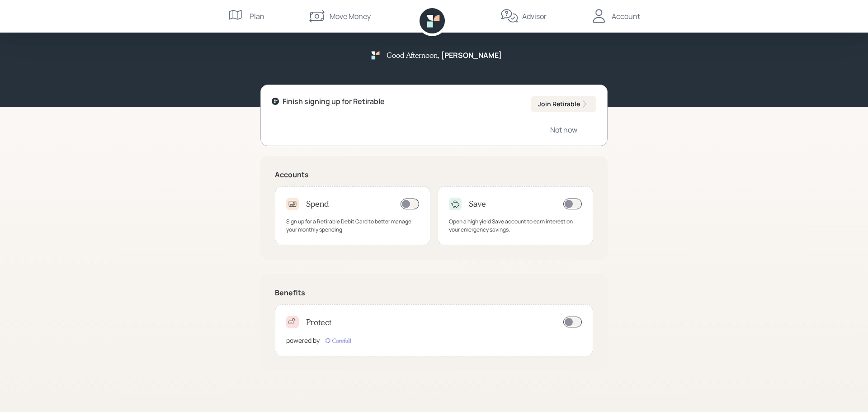 This screenshot has width=868, height=412. What do you see at coordinates (564, 130) in the screenshot?
I see `div: Not now` at bounding box center [564, 130].